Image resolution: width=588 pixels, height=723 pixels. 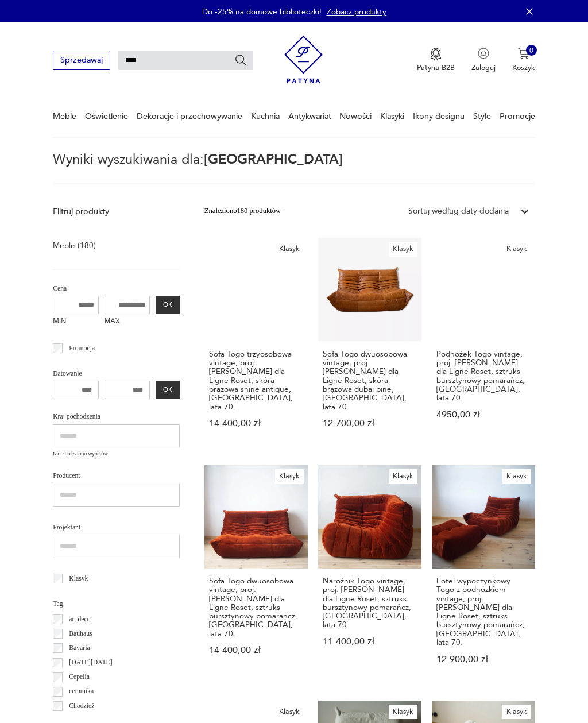 I want to click on a: Sprzedawaj, so click(x=81, y=61).